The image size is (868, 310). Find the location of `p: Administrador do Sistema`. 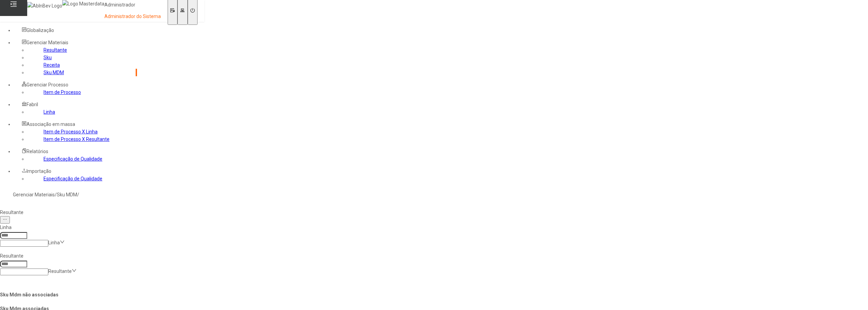

p: Administrador do Sistema is located at coordinates (133, 17).